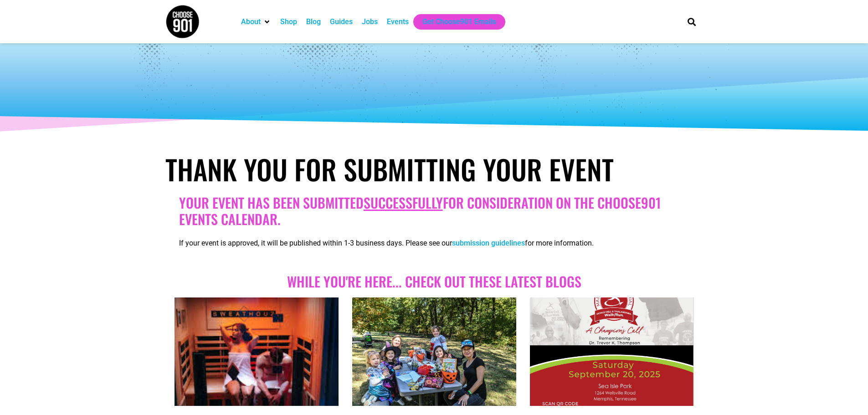 This screenshot has width=868, height=415. I want to click on a: Guides, so click(341, 22).